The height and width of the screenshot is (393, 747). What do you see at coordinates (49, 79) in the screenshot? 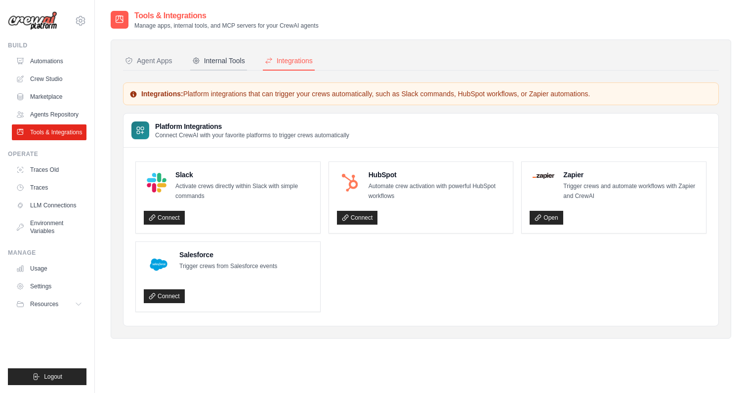
I see `a: Crew Studio` at bounding box center [49, 79].